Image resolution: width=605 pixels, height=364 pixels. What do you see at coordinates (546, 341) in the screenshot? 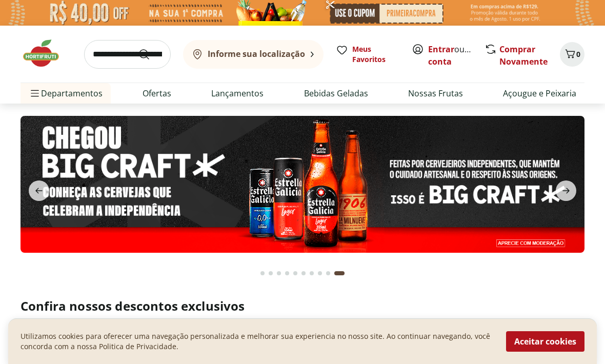
I see `button: Aceitar cookies` at bounding box center [546, 341].